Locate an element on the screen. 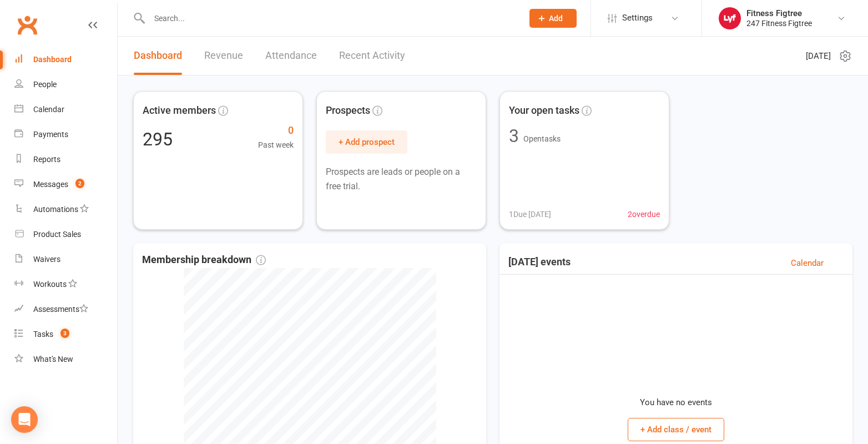 The width and height of the screenshot is (868, 444). a: Tasks 3 is located at coordinates (66, 334).